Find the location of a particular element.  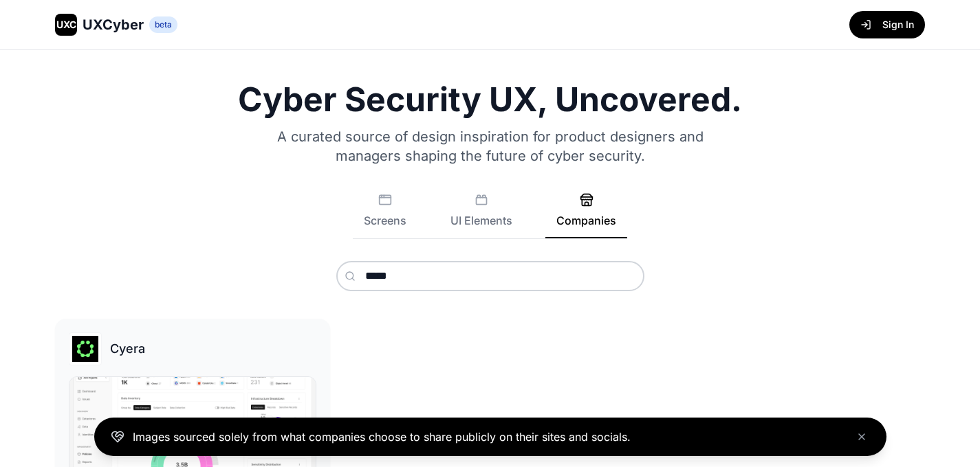

a: UXCUXCyberbeta is located at coordinates (116, 25).